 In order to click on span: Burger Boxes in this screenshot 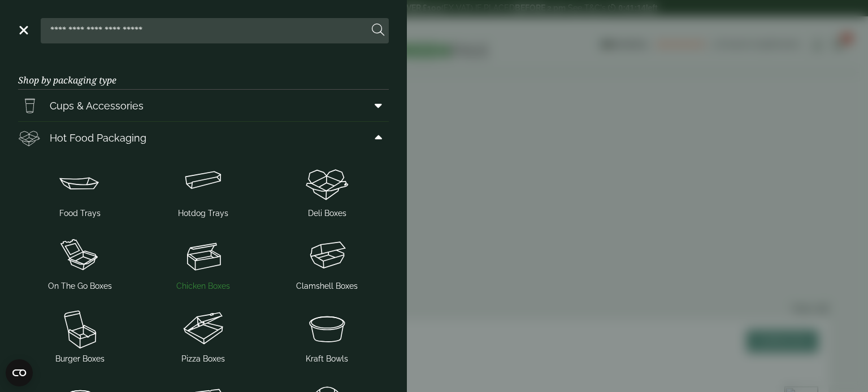, I will do `click(79, 359)`.